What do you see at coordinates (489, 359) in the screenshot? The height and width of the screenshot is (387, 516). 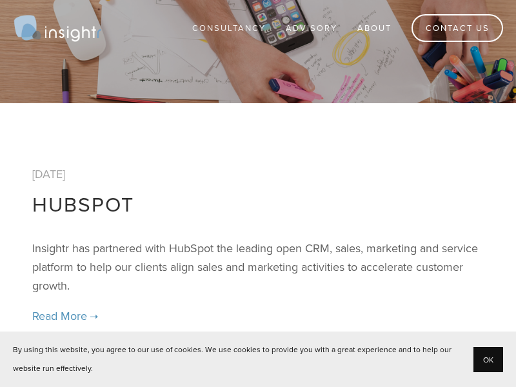 I see `span: OK` at bounding box center [489, 359].